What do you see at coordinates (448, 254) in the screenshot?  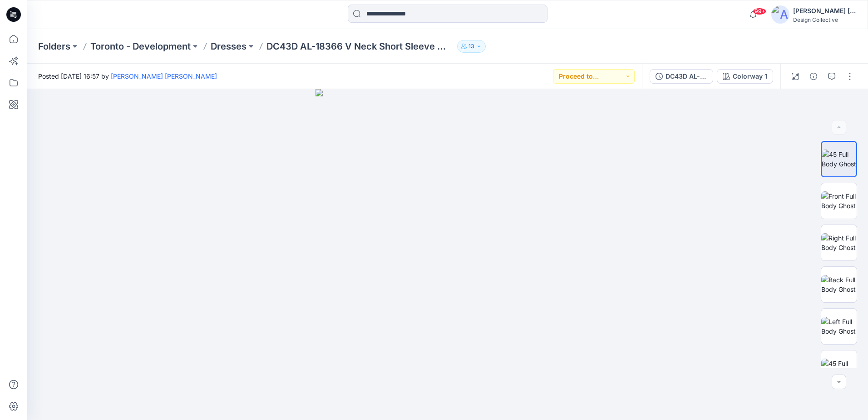 I see `img: eyJhbGciOiJIUzI1NiIsImtpZCI6IjAiLCJzbHQiOiJzZXMiLCJ0eXAiOiJKV1QifQ.eyJkYXRhIjp7InR5cGUiOiJzdG9yYW...` at bounding box center [448, 254].